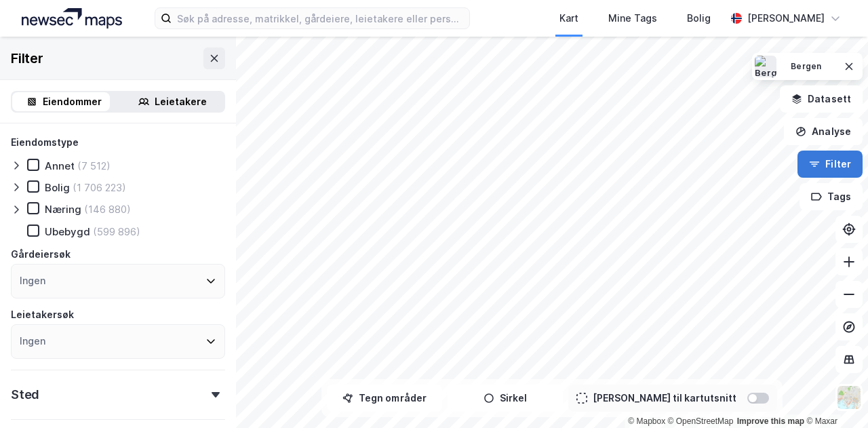 This screenshot has height=428, width=868. What do you see at coordinates (385, 399) in the screenshot?
I see `button: Tegn områder` at bounding box center [385, 399].